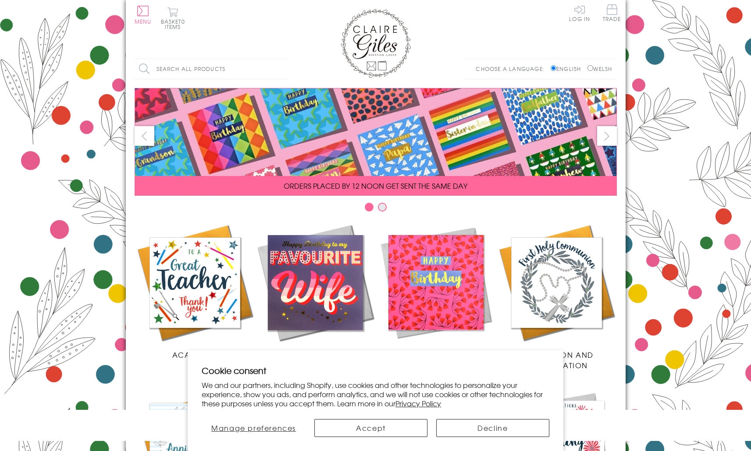 This screenshot has height=451, width=751. What do you see at coordinates (436, 355) in the screenshot?
I see `span: Birthdays` at bounding box center [436, 355].